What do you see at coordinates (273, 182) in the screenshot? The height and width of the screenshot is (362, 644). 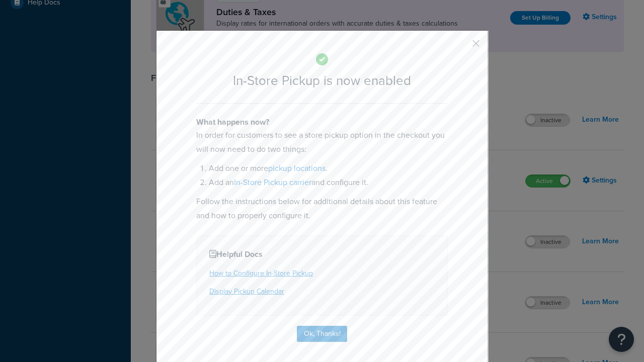 I see `a: In-Store Pickup carrier` at bounding box center [273, 182].